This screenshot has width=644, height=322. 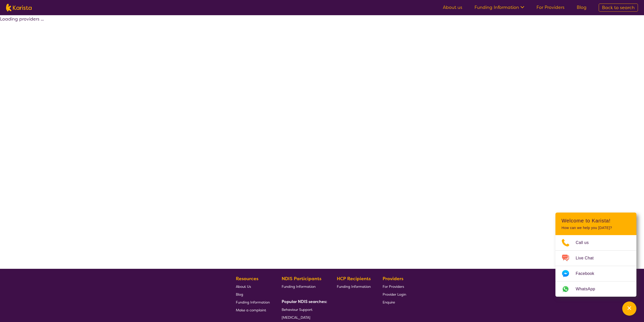 I want to click on span: Blog, so click(x=240, y=295).